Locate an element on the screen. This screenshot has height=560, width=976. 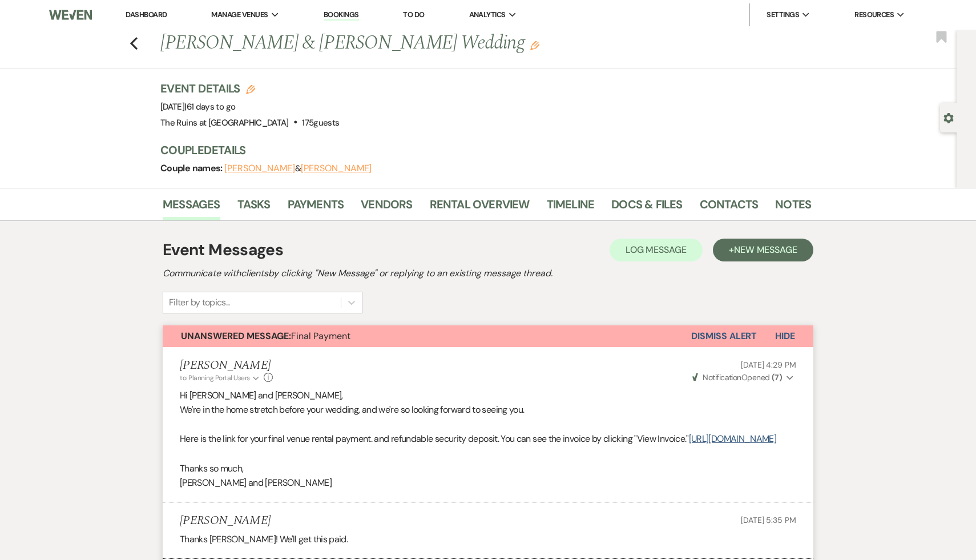
a: Dashboard is located at coordinates (146, 15).